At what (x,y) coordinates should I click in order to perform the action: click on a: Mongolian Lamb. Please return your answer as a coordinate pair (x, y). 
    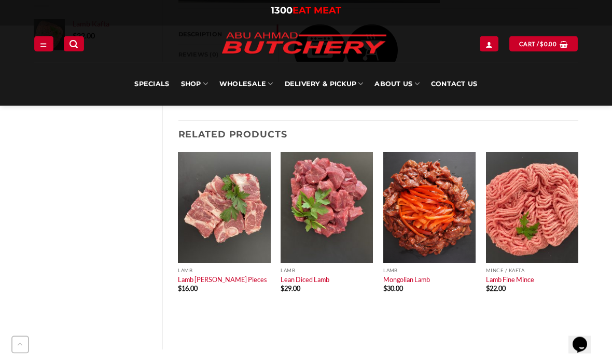
    Looking at the image, I should click on (407, 280).